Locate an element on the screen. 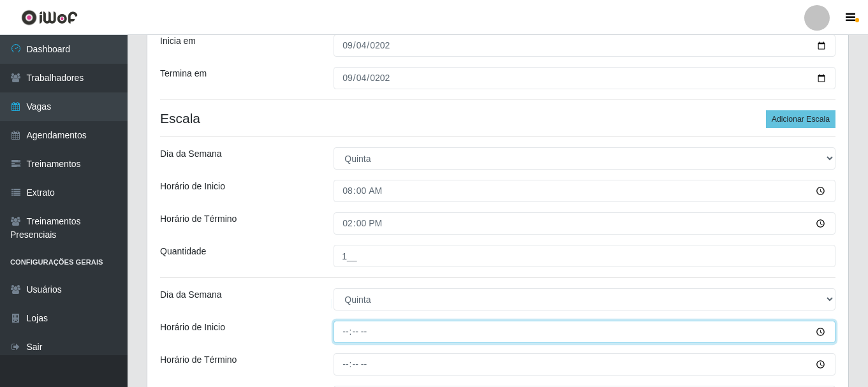 The image size is (868, 387). label: Termina em is located at coordinates (183, 74).